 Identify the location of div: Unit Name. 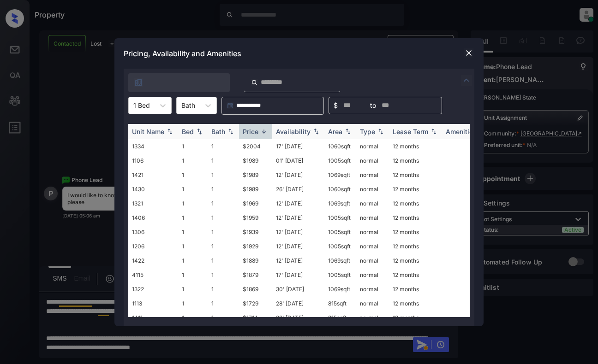
(148, 131).